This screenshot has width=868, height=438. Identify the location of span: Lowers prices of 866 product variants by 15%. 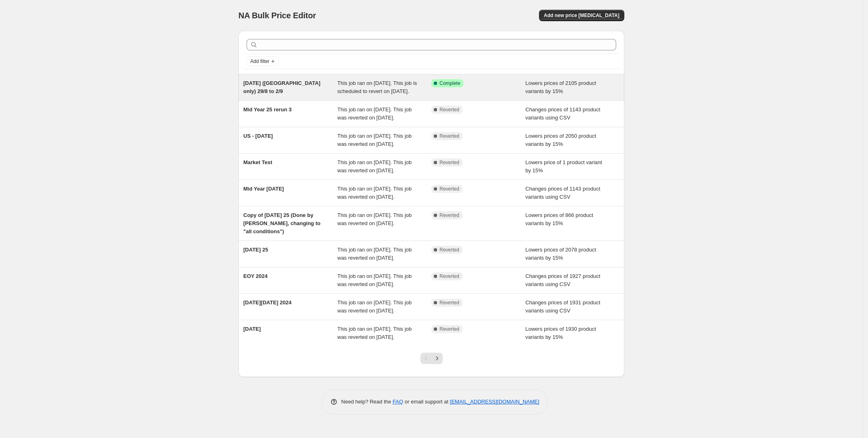
(559, 219).